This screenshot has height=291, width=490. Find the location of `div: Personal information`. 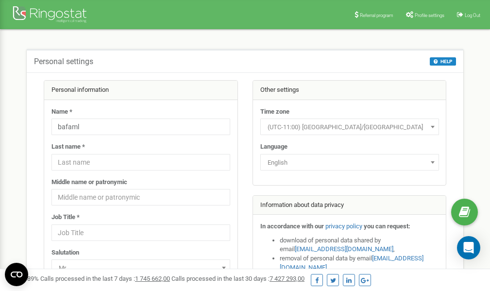

div: Personal information is located at coordinates (141, 90).